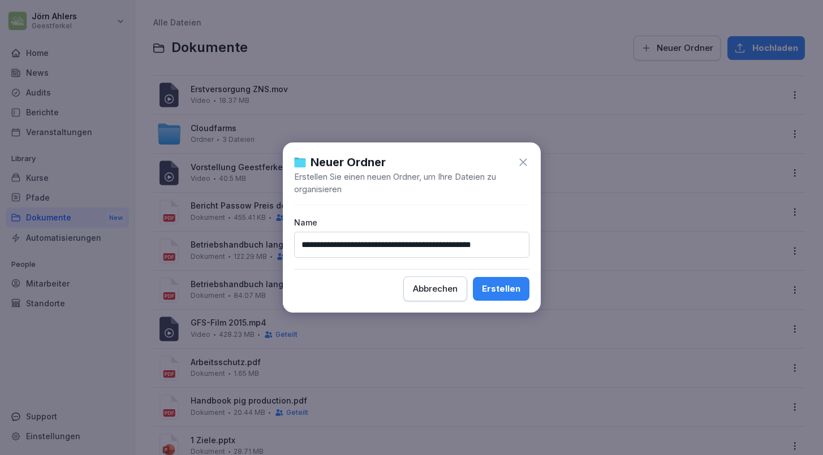  I want to click on button: Erstellen, so click(501, 289).